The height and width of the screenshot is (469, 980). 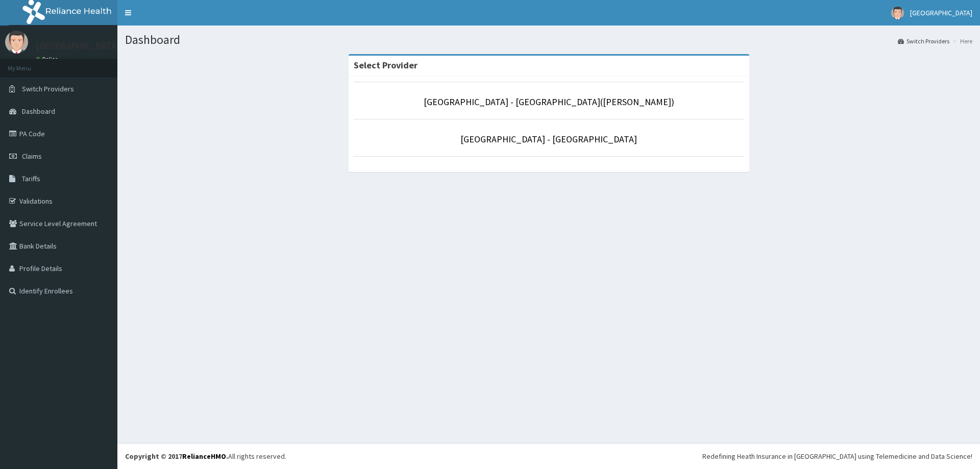 I want to click on strong: Copyright © 2017 ., so click(x=176, y=457).